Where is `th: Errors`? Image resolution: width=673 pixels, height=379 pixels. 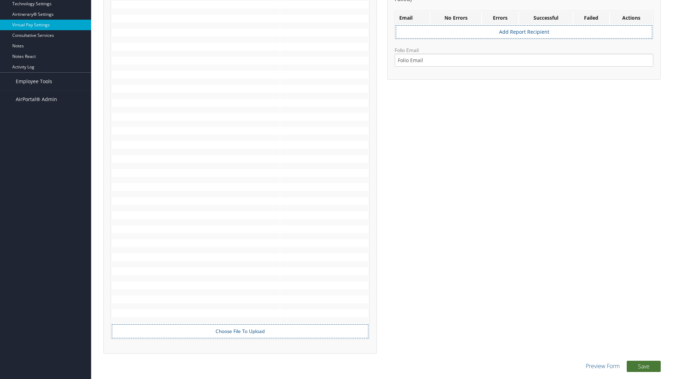
th: Errors is located at coordinates (500, 18).